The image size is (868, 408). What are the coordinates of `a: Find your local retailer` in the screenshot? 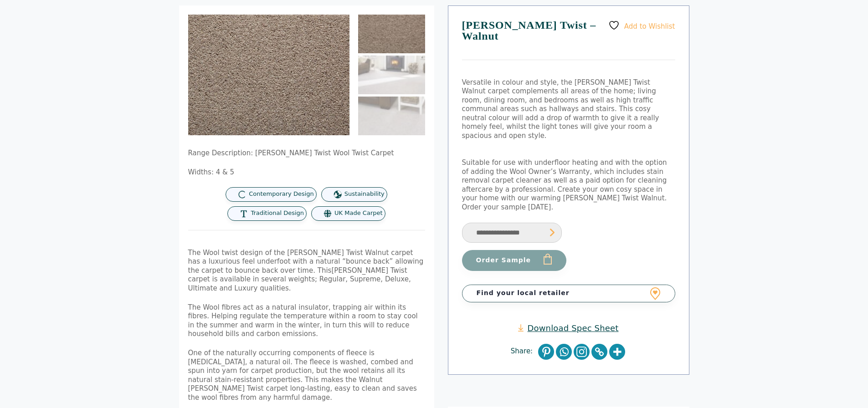 It's located at (569, 293).